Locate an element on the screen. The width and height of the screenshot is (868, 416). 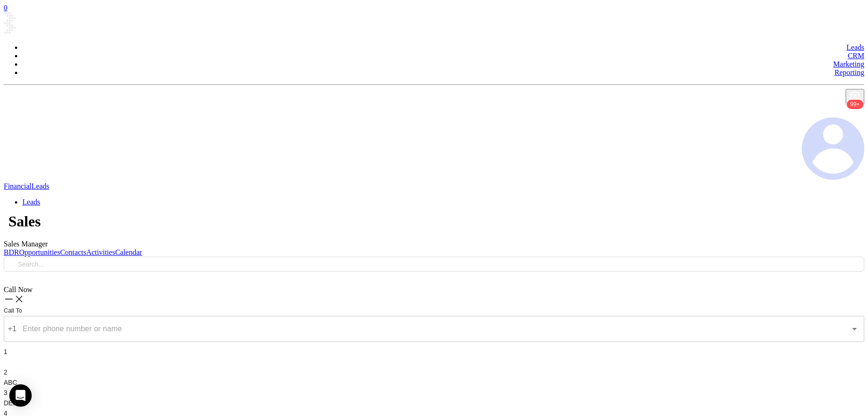
img: user is located at coordinates (833, 149).